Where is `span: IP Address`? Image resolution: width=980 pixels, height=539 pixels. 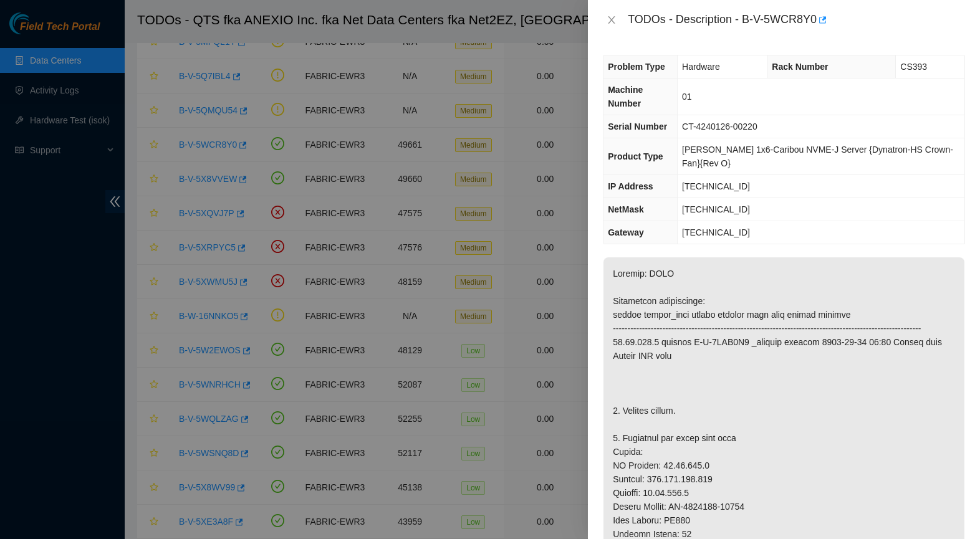 span: IP Address is located at coordinates (630, 186).